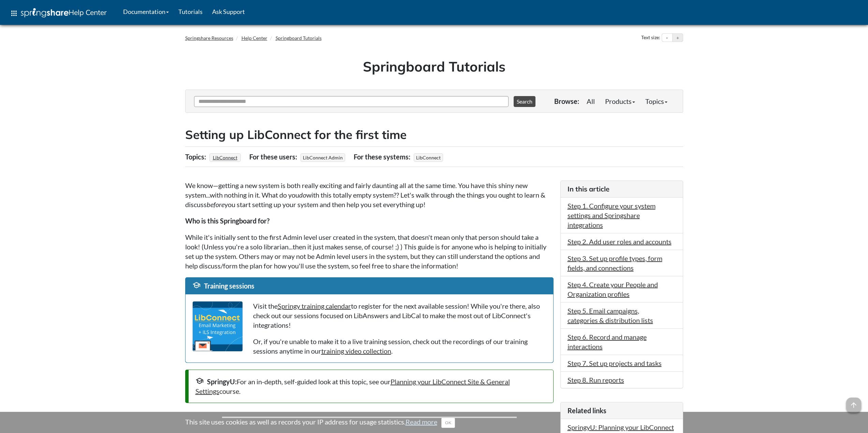 This screenshot has height=433, width=868. I want to click on div: This site uses cookies as well as records your IP address for usage statistics., so click(434, 423).